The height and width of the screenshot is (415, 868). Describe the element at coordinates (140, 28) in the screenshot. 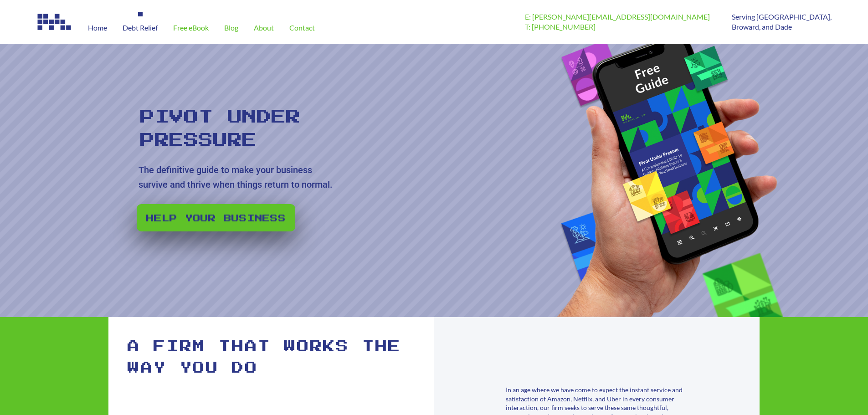

I see `span: Debt Relief` at that location.